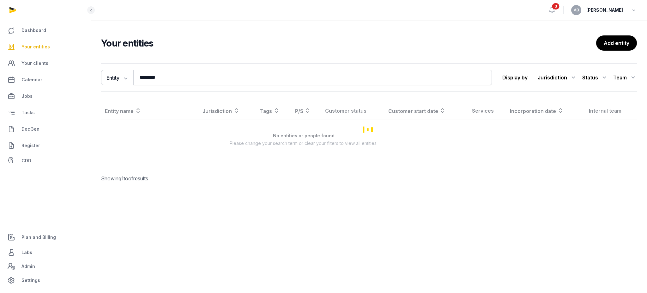 This screenshot has height=293, width=647. What do you see at coordinates (117, 77) in the screenshot?
I see `button: Entity` at bounding box center [117, 77].